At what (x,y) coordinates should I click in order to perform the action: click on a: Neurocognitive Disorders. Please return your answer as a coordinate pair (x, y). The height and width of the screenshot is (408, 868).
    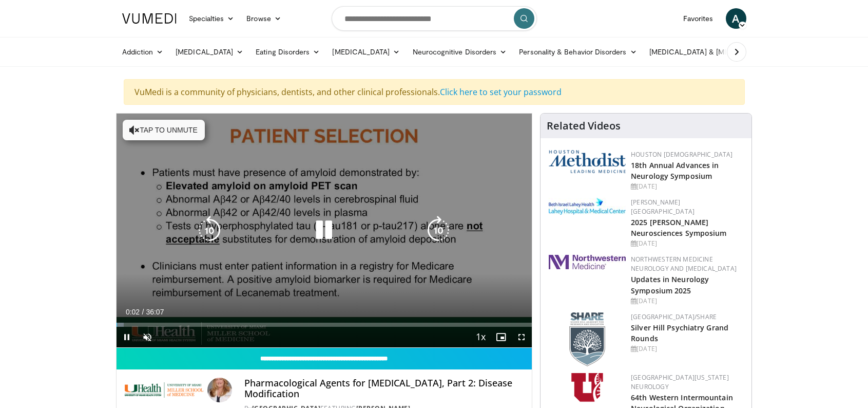
    Looking at the image, I should click on (460, 52).